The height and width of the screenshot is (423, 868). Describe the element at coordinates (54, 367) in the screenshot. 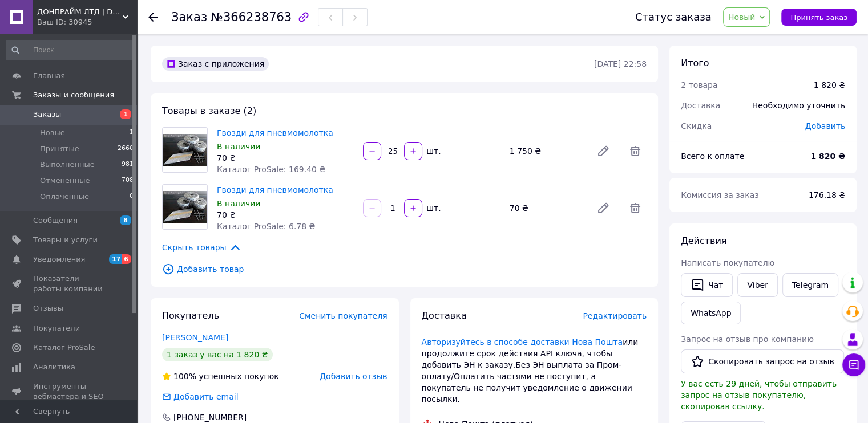

I see `span: Аналитика` at that location.